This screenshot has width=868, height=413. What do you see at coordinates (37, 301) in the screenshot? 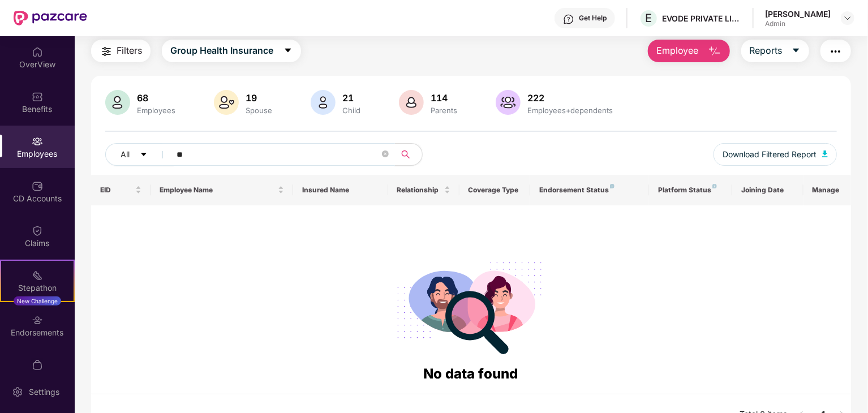
I see `div: New Challenge` at bounding box center [37, 301].